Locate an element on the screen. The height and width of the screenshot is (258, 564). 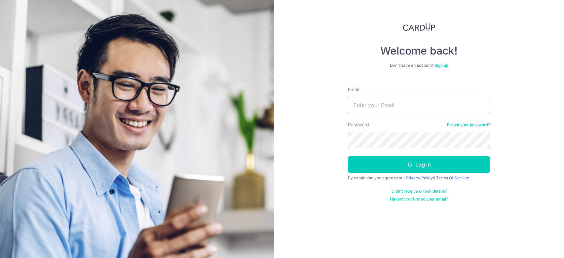
label: Password is located at coordinates (358, 125).